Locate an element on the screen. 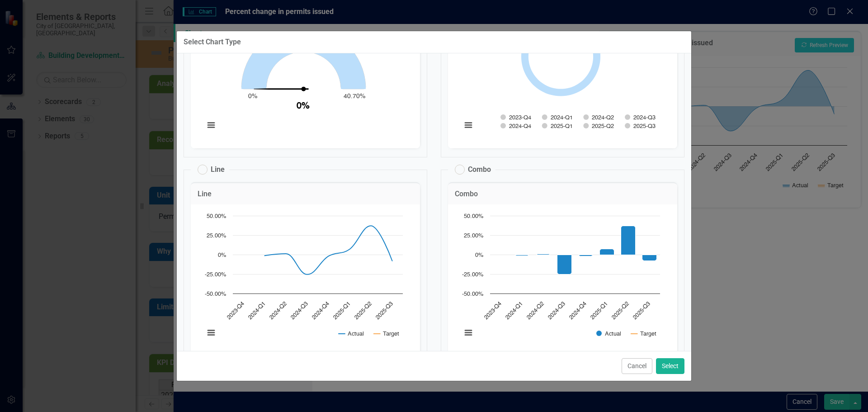 The image size is (868, 412). button: Show 2024-Q1 is located at coordinates (557, 117).